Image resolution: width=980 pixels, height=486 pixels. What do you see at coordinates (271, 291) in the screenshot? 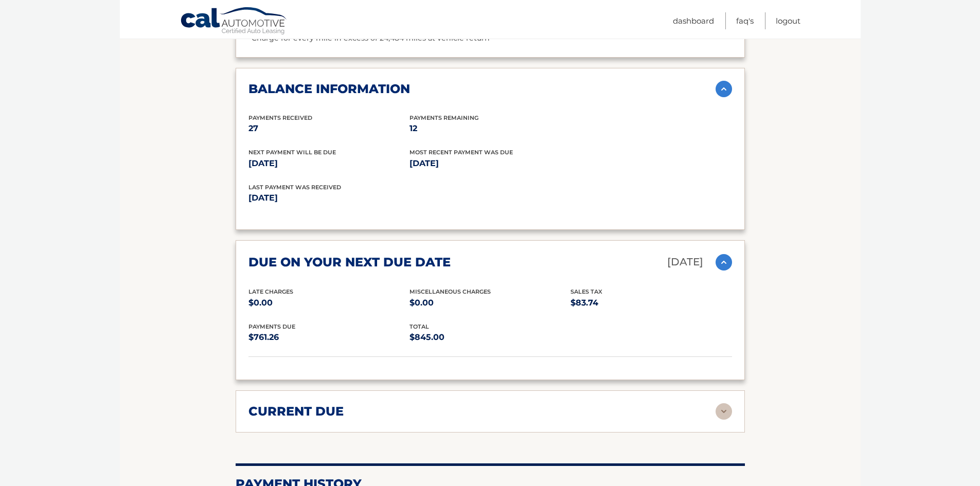
I see `span: Late Charges` at bounding box center [271, 291].